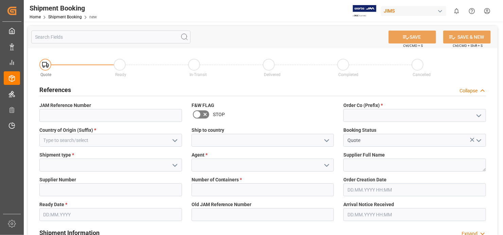 The height and width of the screenshot is (235, 503). What do you see at coordinates (363, 105) in the screenshot?
I see `span: Order Co (Prefix)` at bounding box center [363, 105].